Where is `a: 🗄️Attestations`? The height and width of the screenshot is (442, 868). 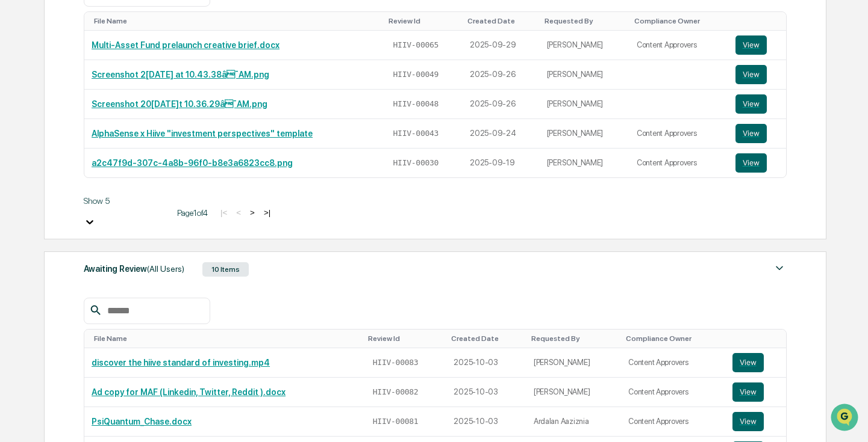
a: 🗄️Attestations is located at coordinates (118, 158).